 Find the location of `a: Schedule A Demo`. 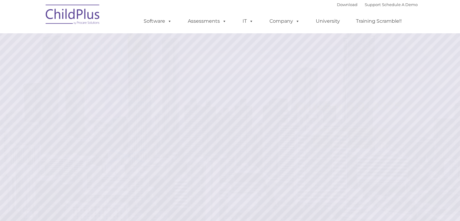

a: Schedule A Demo is located at coordinates (400, 5).